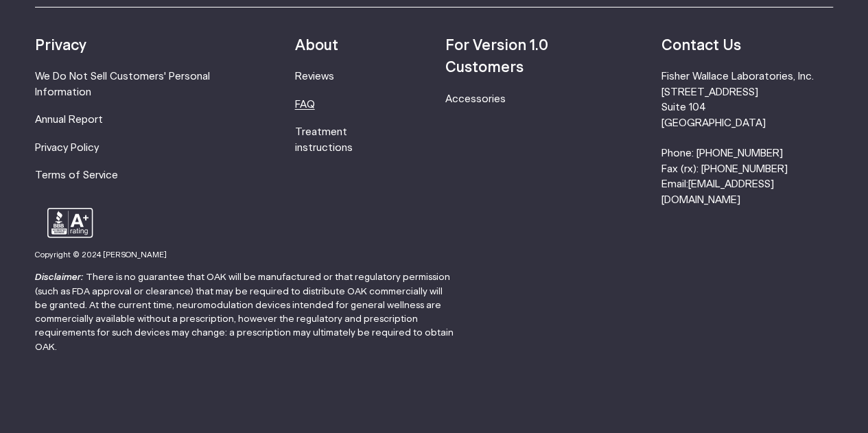 This screenshot has height=433, width=868. I want to click on strong: Contact Us, so click(701, 45).